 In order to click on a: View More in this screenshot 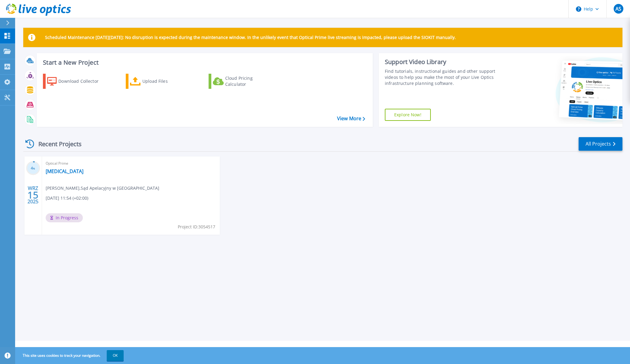, I will do `click(351, 119)`.